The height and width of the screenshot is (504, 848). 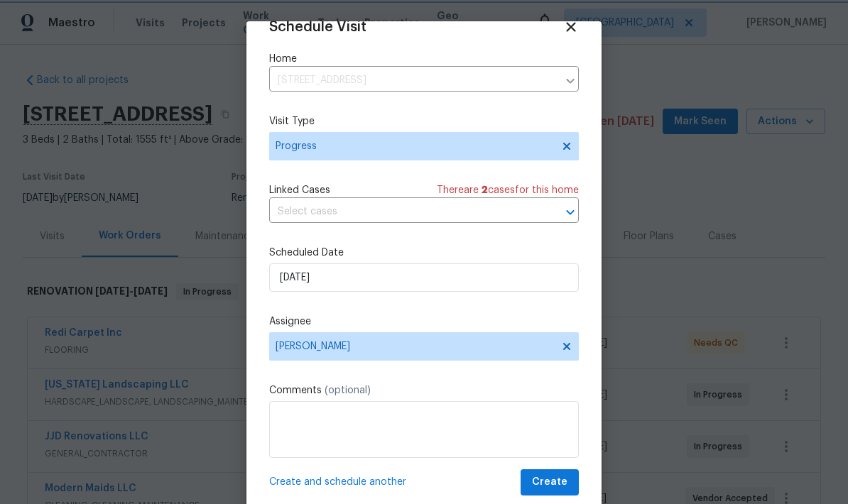 What do you see at coordinates (424, 253) in the screenshot?
I see `label: Scheduled Date` at bounding box center [424, 253].